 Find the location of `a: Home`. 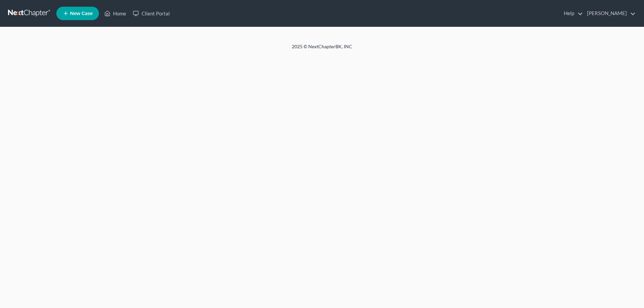

a: Home is located at coordinates (115, 14).